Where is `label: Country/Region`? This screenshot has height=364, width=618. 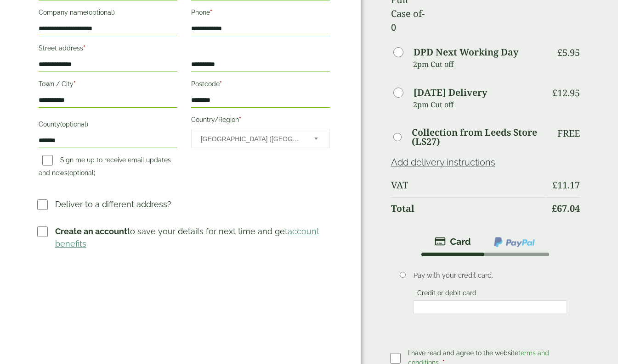
label: Country/Region is located at coordinates (261, 121).